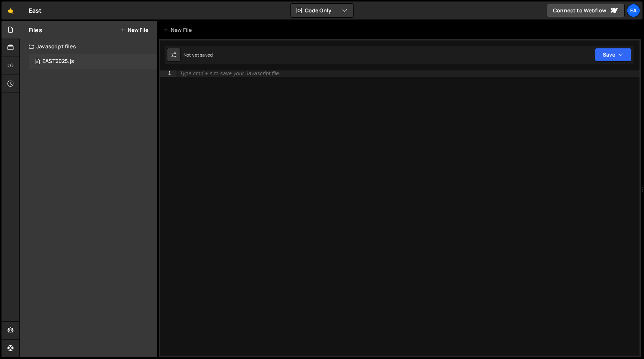  I want to click on h2: Files, so click(36, 30).